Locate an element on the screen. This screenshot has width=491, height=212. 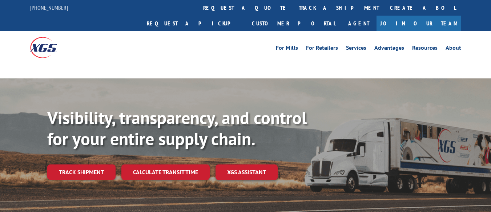
a: About is located at coordinates (453, 49).